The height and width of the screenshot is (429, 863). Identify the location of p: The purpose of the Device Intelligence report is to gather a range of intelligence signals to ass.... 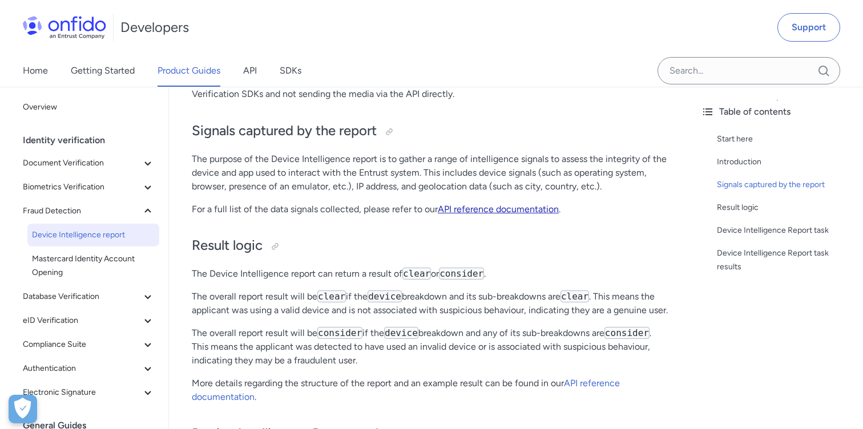
(430, 173).